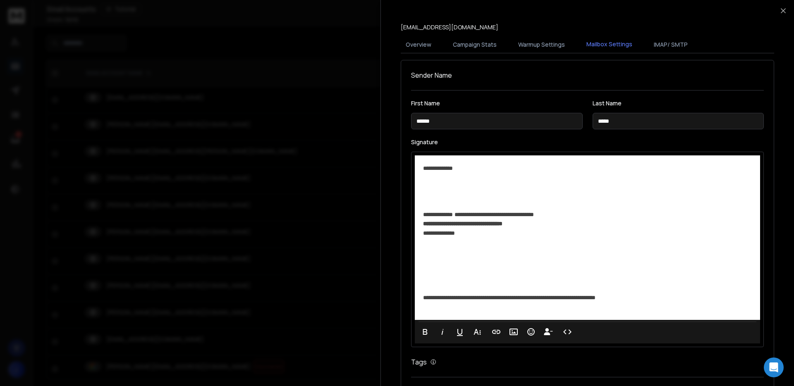 The image size is (794, 386). Describe the element at coordinates (425, 332) in the screenshot. I see `button: Bold (⌘B)` at that location.